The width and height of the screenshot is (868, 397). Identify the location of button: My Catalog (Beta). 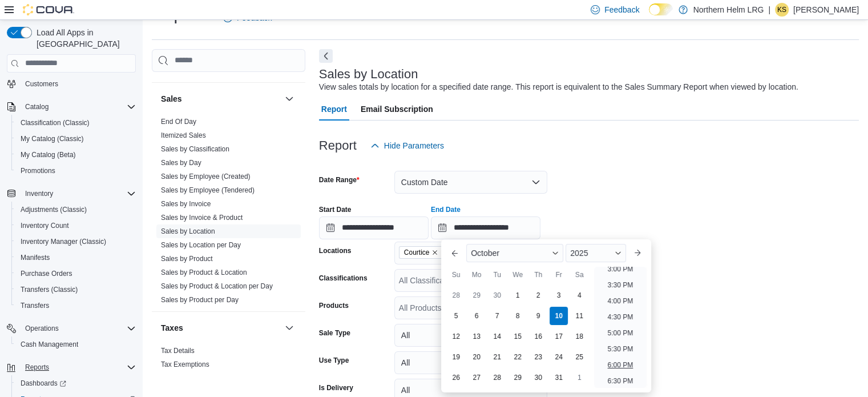
(76, 155).